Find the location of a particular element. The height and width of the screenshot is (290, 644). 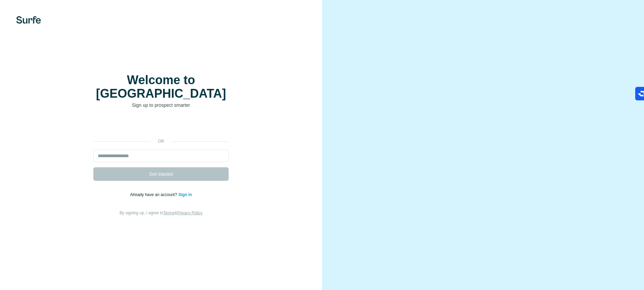

img: Surfe's logo is located at coordinates (28, 20).